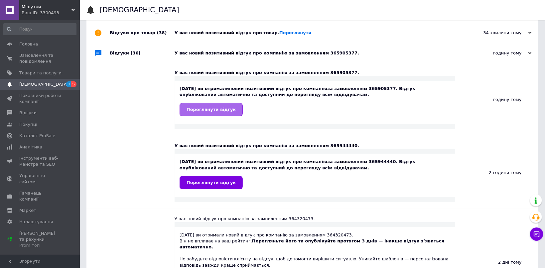 This screenshot has width=545, height=268. I want to click on div: У вас новий відгук про компанію за замовленням 364320473., so click(315, 219).